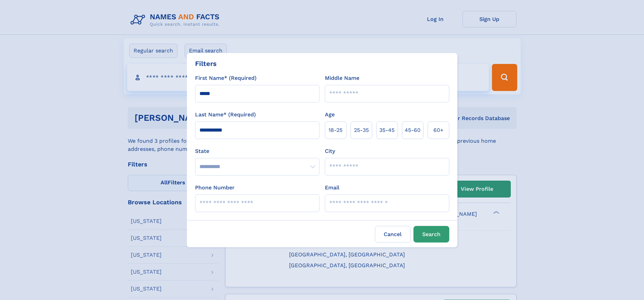  Describe the element at coordinates (438, 130) in the screenshot. I see `span: 60+` at that location.